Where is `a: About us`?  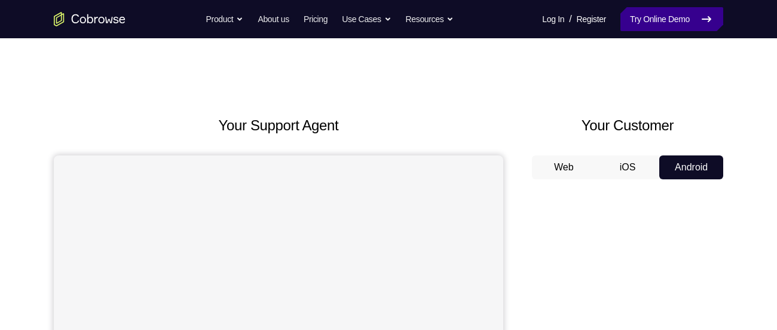 a: About us is located at coordinates (273, 19).